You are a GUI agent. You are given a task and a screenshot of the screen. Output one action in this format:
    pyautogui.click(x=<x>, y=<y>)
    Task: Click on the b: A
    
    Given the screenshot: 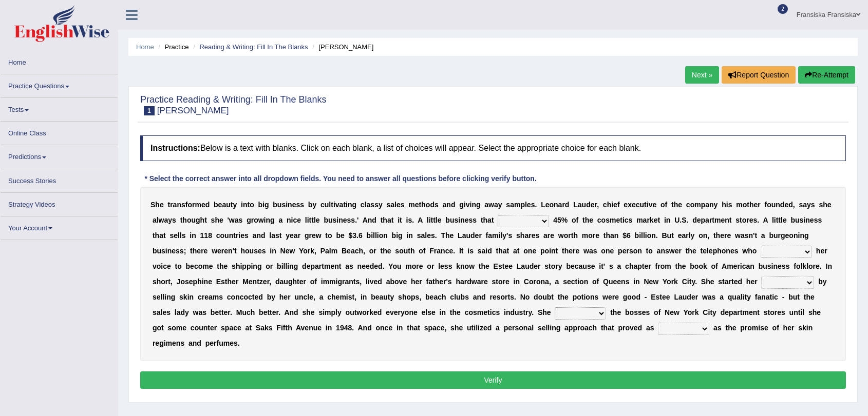 What is the action you would take?
    pyautogui.click(x=365, y=220)
    